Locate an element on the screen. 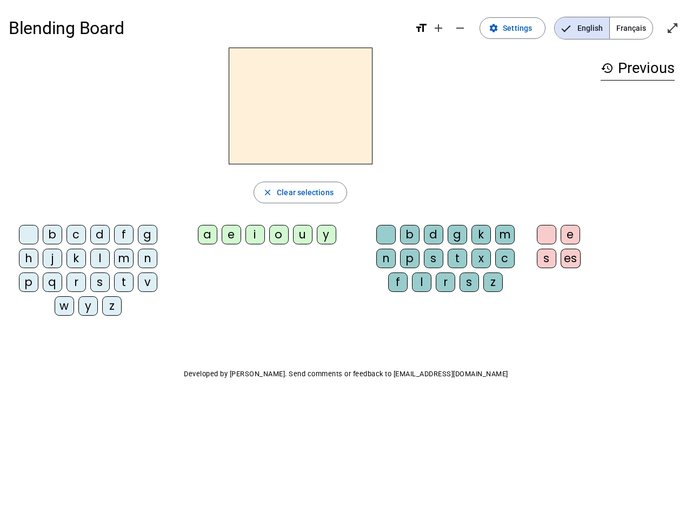 The image size is (692, 519). div: h is located at coordinates (29, 258).